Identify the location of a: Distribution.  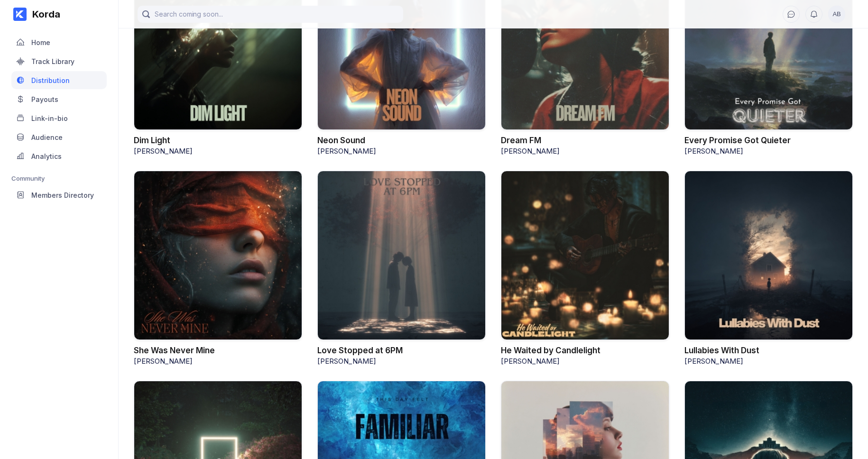
(59, 80).